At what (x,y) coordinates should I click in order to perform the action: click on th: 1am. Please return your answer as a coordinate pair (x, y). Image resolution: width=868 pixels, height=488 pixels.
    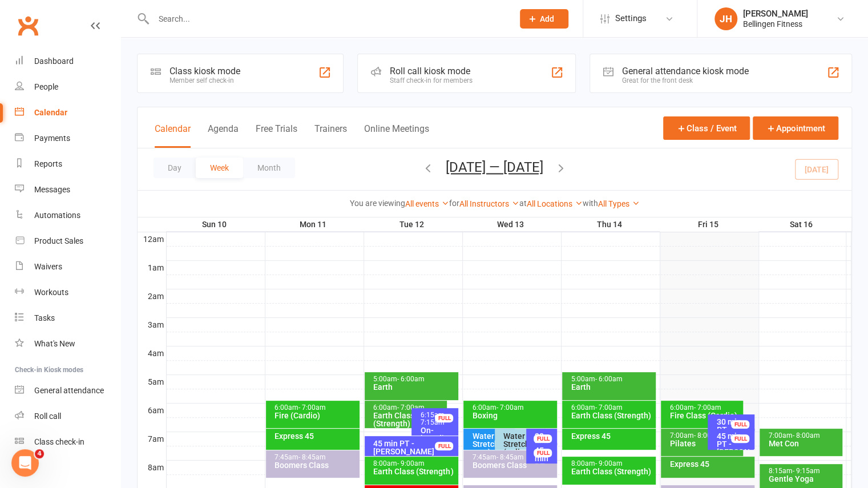
    Looking at the image, I should click on (152, 267).